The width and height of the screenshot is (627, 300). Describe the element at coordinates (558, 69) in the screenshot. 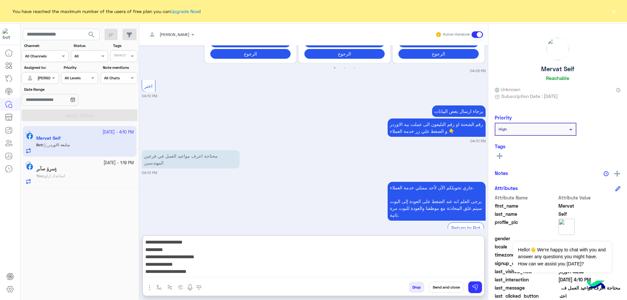

I see `h5: Mervat Seif` at that location.